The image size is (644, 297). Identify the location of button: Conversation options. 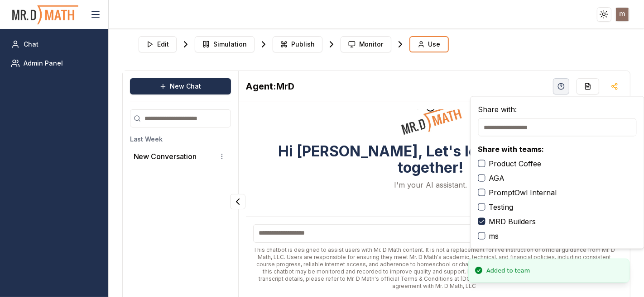
(222, 157).